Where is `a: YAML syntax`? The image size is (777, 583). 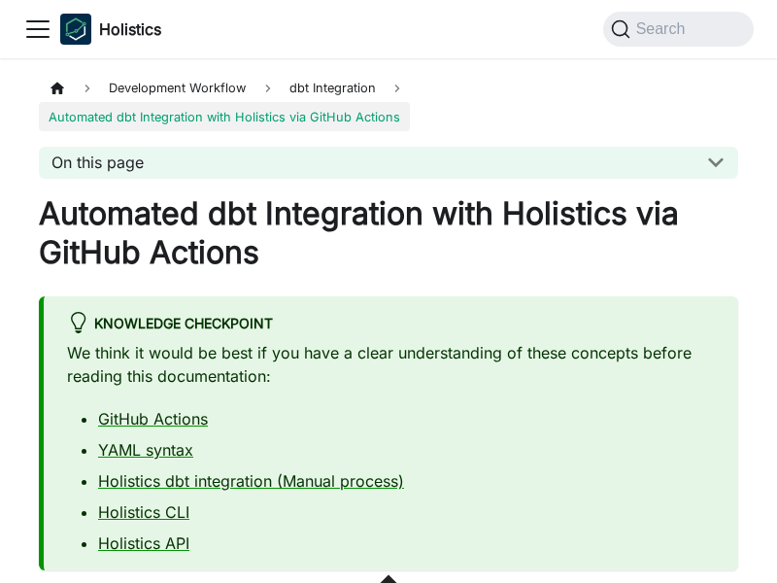 a: YAML syntax is located at coordinates (146, 450).